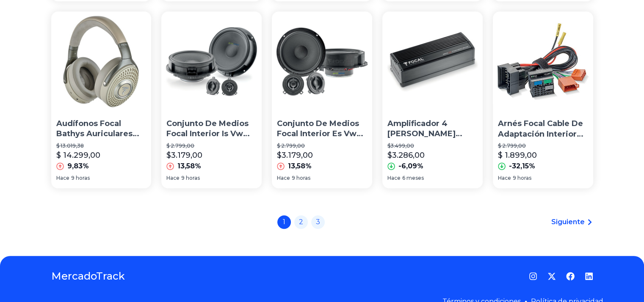 This screenshot has width=644, height=302. What do you see at coordinates (301, 222) in the screenshot?
I see `font: 2` at bounding box center [301, 222].